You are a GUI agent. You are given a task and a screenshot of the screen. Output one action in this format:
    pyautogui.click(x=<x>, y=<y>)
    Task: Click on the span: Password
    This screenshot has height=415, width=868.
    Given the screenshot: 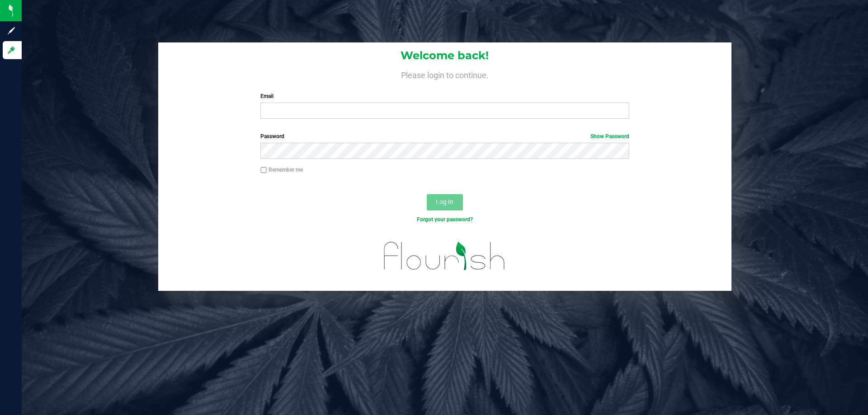 What is the action you would take?
    pyautogui.click(x=272, y=137)
    